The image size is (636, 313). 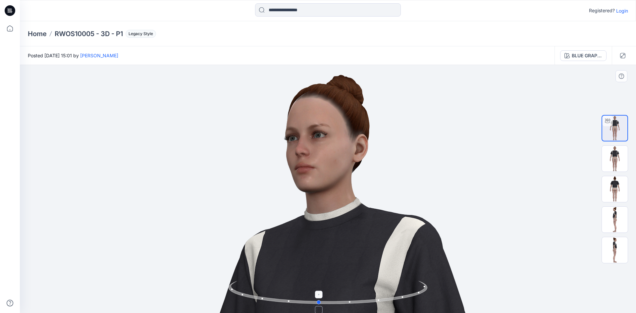 I want to click on img: RWOS10005 - 3D - P1_BLUE GRAPHITE - SNOW WHITE_Left, so click(x=615, y=220).